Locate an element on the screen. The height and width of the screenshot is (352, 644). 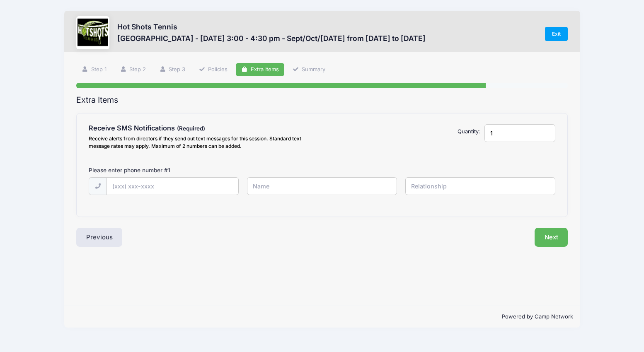
input: Relationship is located at coordinates (480, 186).